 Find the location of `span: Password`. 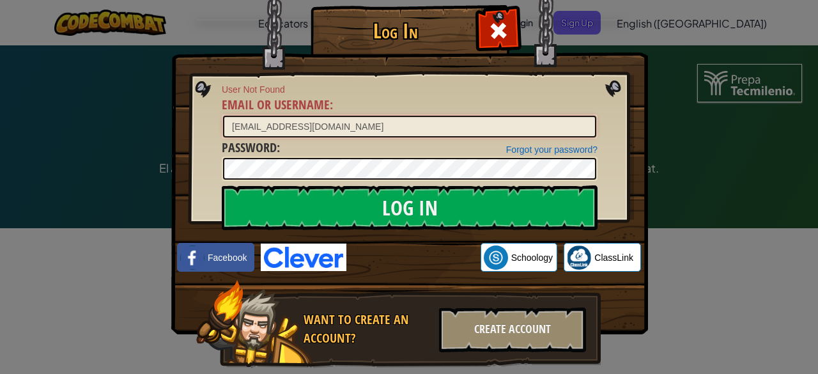

span: Password is located at coordinates (249, 147).